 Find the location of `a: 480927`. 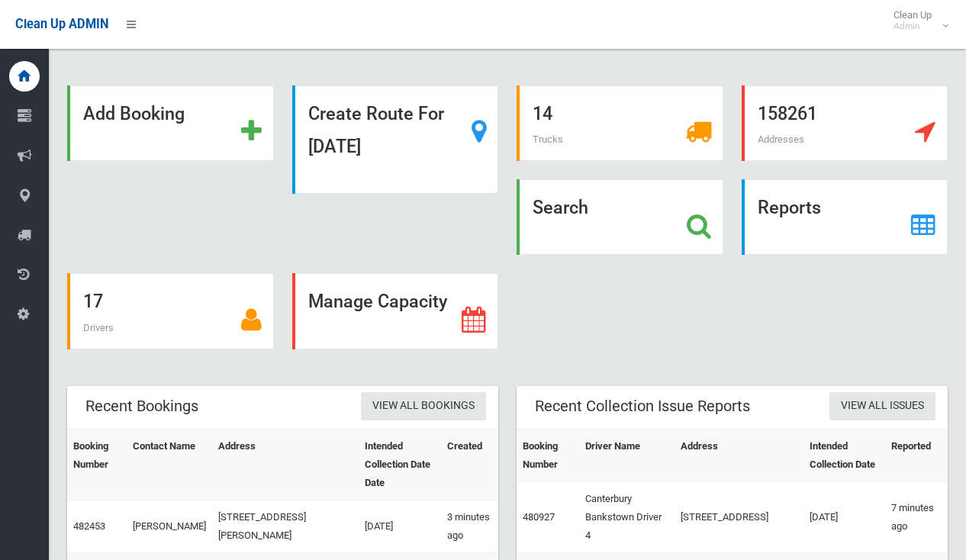

a: 480927 is located at coordinates (539, 516).